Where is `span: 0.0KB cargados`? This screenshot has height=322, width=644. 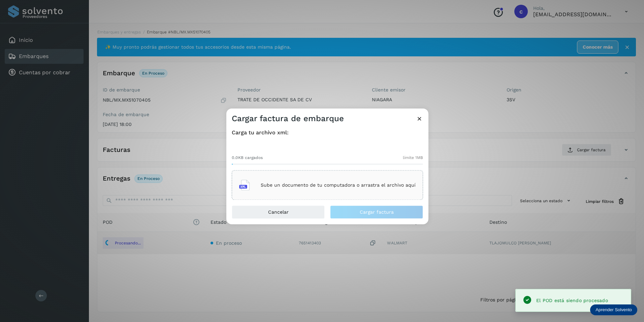
span: 0.0KB cargados is located at coordinates (247, 158).